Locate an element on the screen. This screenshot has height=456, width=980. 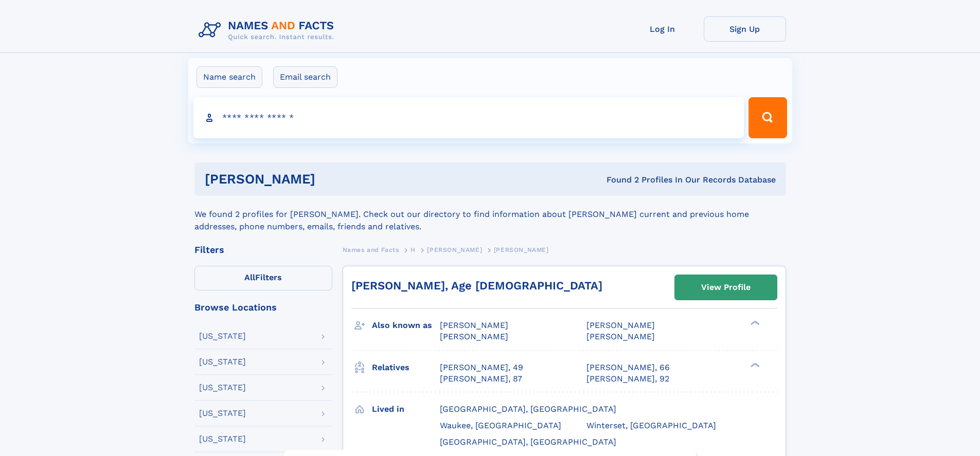
h3: Lived in is located at coordinates (406, 410).